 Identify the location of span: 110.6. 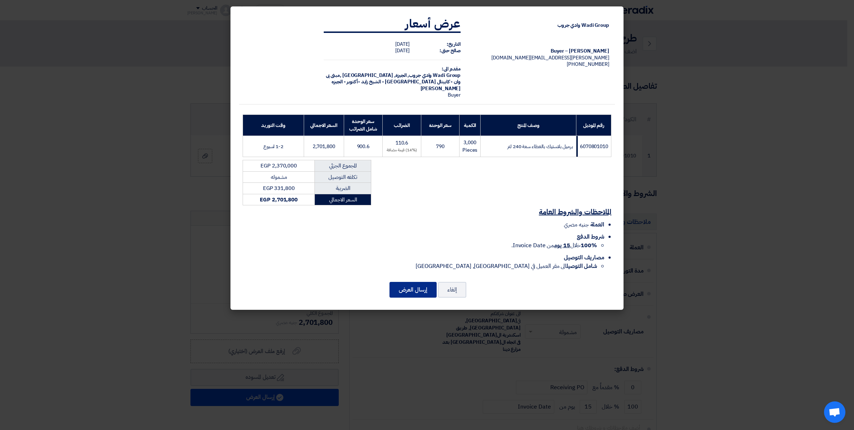
(402, 143).